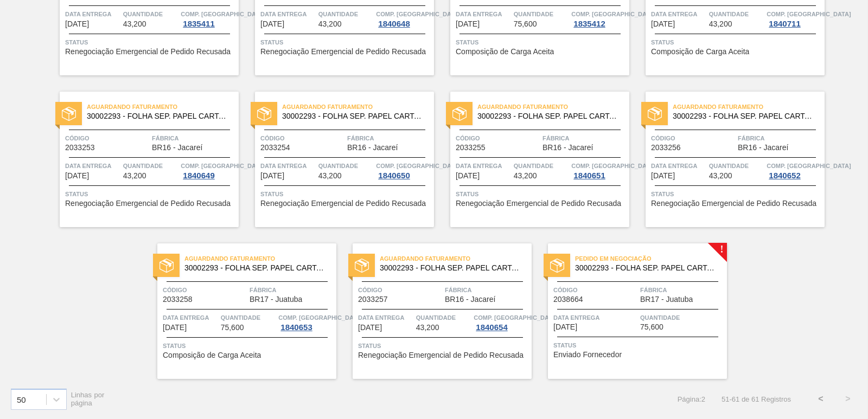 The height and width of the screenshot is (419, 868). What do you see at coordinates (21, 399) in the screenshot?
I see `div: 50` at bounding box center [21, 399].